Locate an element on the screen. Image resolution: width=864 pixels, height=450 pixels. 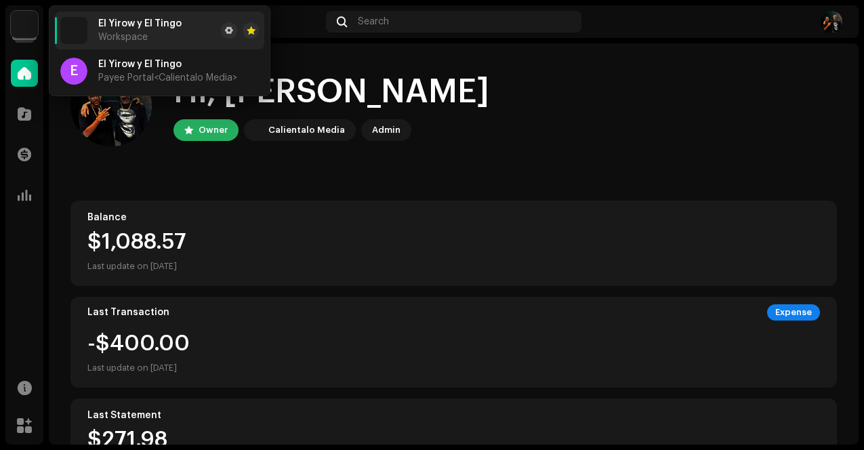
div: Last Statement is located at coordinates (453, 415).